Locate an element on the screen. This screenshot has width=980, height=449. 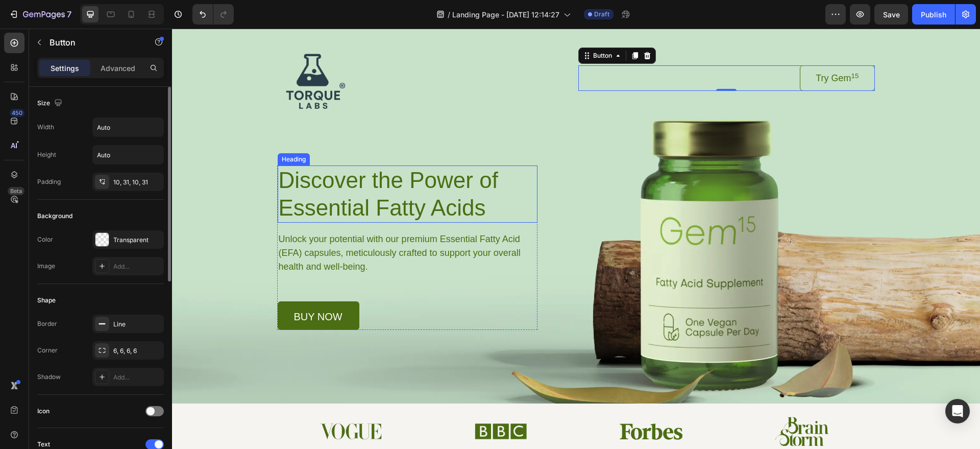
div: Heading is located at coordinates (121, 130).